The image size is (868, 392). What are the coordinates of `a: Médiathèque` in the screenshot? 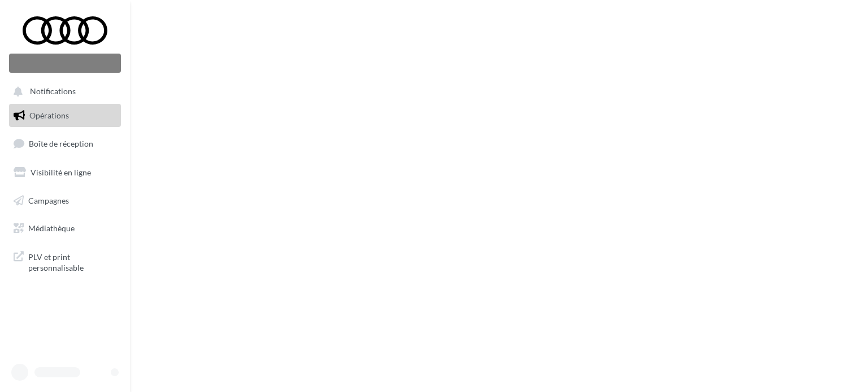 It's located at (65, 229).